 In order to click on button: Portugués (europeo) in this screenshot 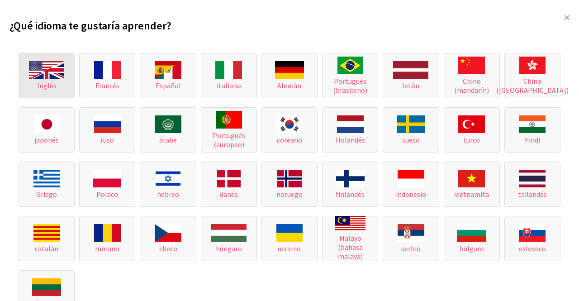, I will do `click(229, 130)`.